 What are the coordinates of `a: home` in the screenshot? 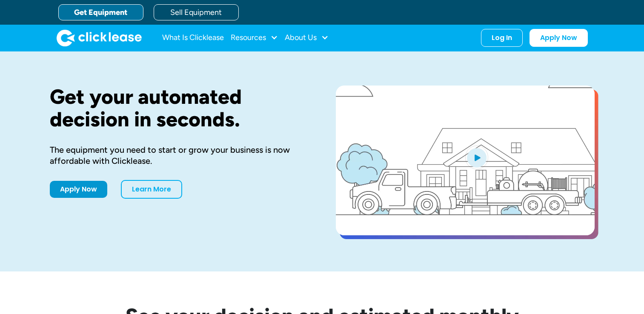 It's located at (99, 38).